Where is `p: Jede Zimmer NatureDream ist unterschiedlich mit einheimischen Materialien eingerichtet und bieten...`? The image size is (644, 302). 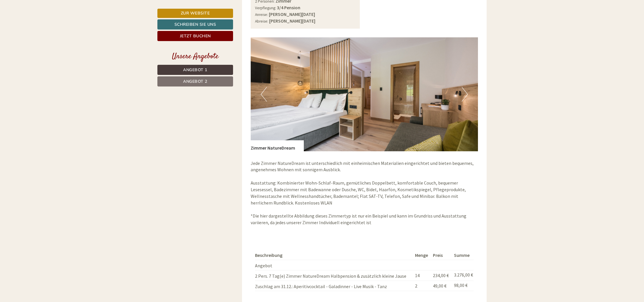 p: Jede Zimmer NatureDream ist unterschiedlich mit einheimischen Materialien eingerichtet und bieten... is located at coordinates (365, 193).